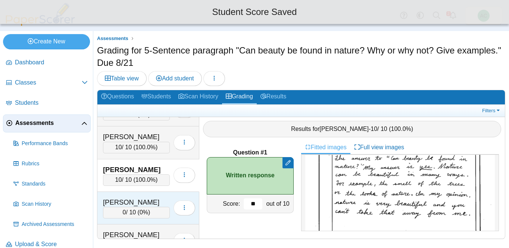 The height and width of the screenshot is (248, 509). Describe the element at coordinates (273, 97) in the screenshot. I see `a: Results` at that location.